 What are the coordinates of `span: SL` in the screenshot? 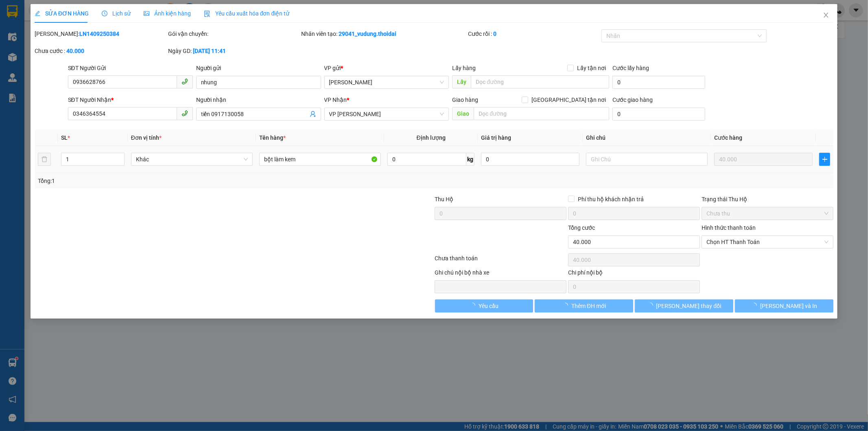 It's located at (64, 138).